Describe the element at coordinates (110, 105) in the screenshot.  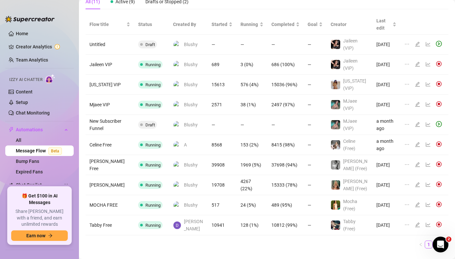
I see `td: Mjaee VIP` at that location.